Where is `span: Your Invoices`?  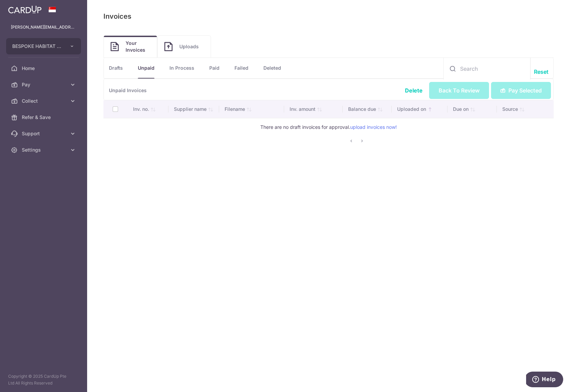
span: Your Invoices is located at coordinates (138, 47).